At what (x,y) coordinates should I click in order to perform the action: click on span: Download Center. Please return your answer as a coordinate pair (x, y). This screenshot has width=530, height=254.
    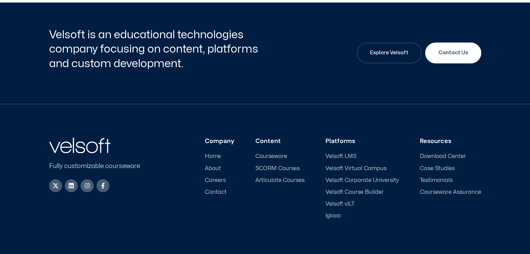
    Looking at the image, I should click on (443, 156).